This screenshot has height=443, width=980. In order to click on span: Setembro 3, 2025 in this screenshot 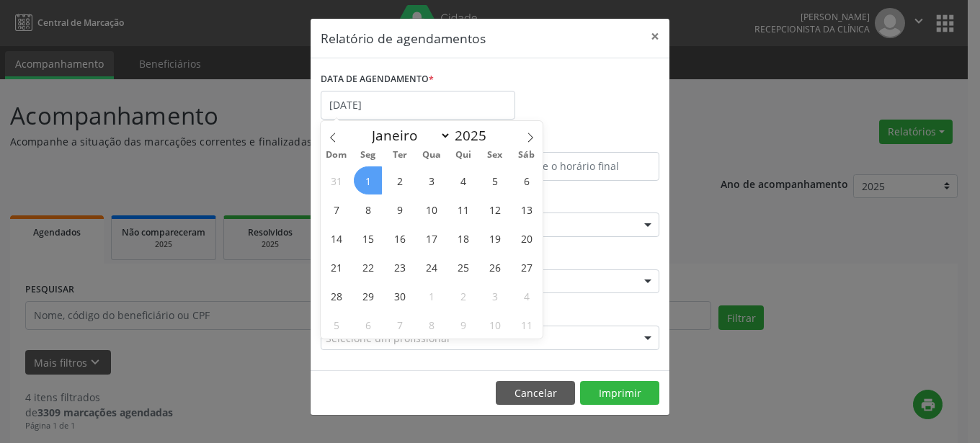, I will do `click(431, 180)`.